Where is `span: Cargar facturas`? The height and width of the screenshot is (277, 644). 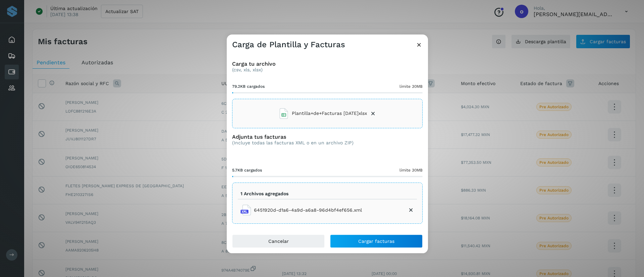
span: Cargar facturas is located at coordinates (376, 241).